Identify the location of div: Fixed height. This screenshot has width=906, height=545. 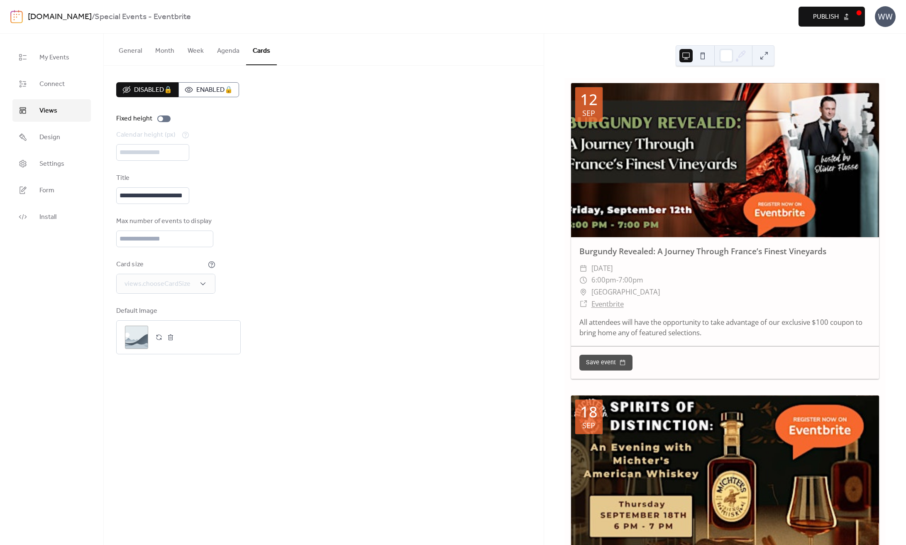
(134, 119).